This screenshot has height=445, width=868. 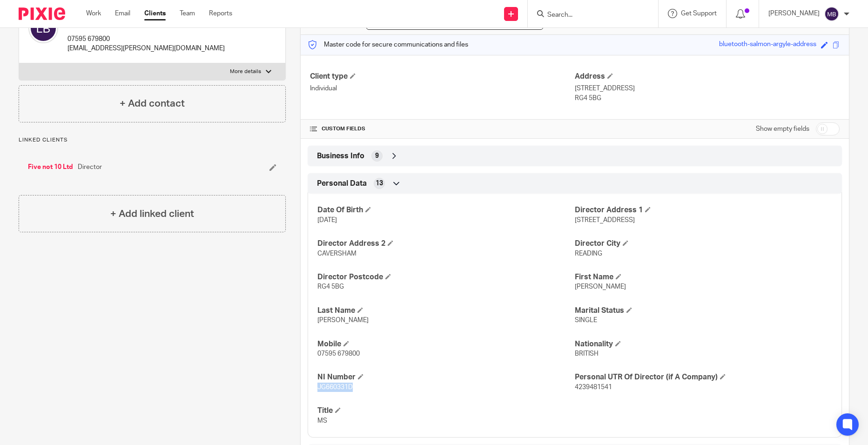 I want to click on h4: Title, so click(x=446, y=411).